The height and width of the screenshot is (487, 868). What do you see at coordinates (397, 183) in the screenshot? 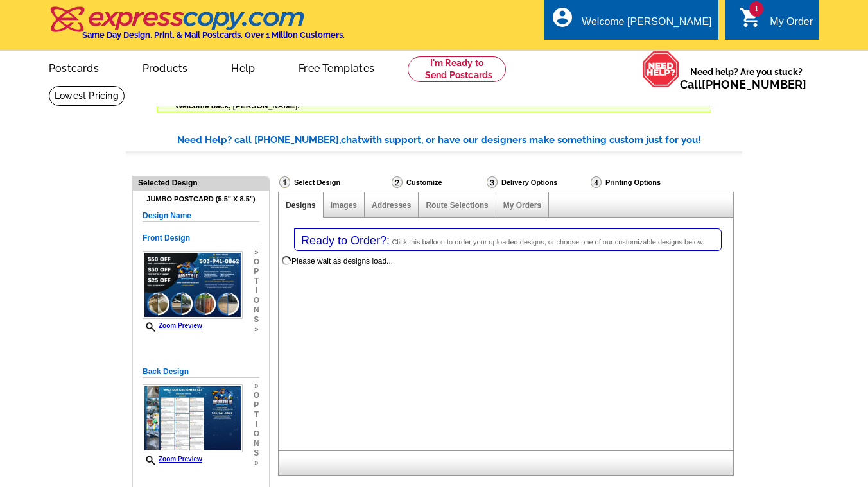
I see `img: Customize` at bounding box center [397, 183].